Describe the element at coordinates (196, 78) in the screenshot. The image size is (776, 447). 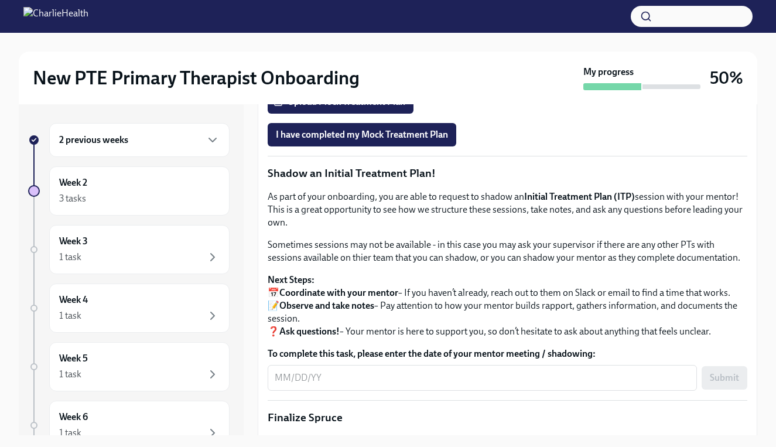
I see `h2: New PTE Primary Therapist Onboarding` at that location.